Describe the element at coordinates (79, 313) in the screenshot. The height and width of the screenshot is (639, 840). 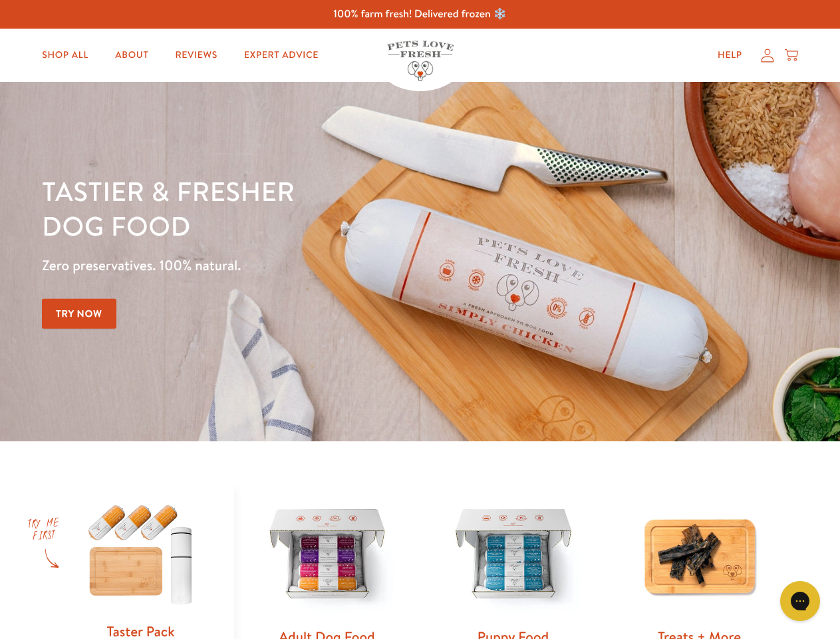
I see `a: Try Now` at that location.